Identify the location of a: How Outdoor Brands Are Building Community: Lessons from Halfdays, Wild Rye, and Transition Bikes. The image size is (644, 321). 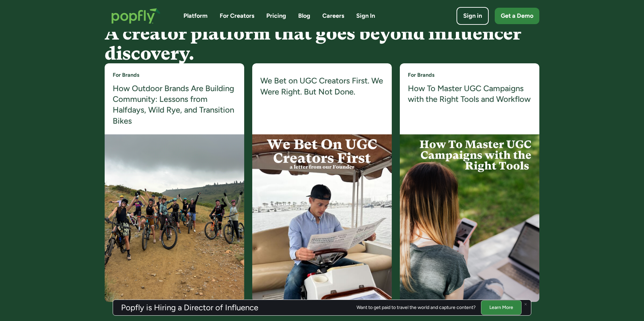
(175, 105).